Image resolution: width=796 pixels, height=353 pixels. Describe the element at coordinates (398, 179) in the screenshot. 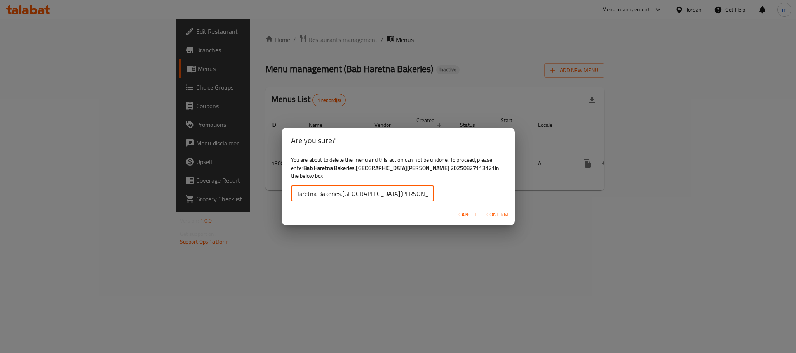

I see `div: You are about to delete the menu and this action can not be undone. To proceed, please enter in t...` at that location.